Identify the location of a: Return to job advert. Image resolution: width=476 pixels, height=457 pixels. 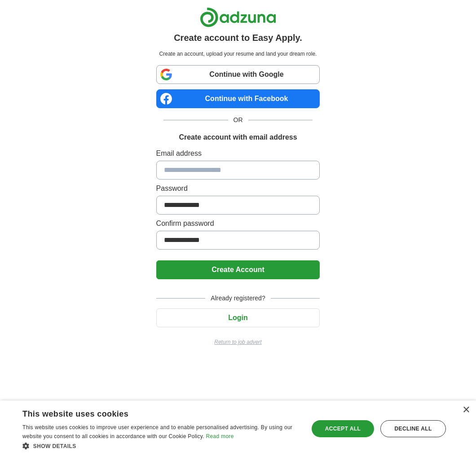
(238, 342).